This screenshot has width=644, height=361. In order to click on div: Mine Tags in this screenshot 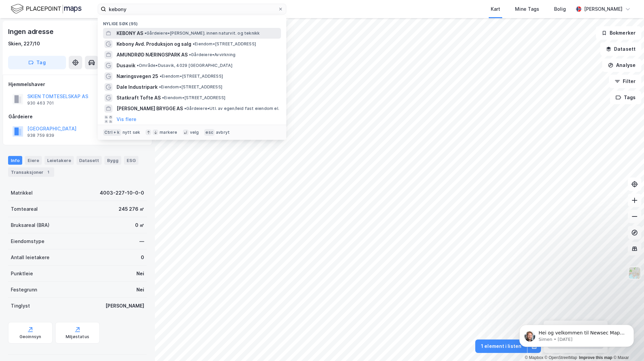, I will do `click(527, 9)`.